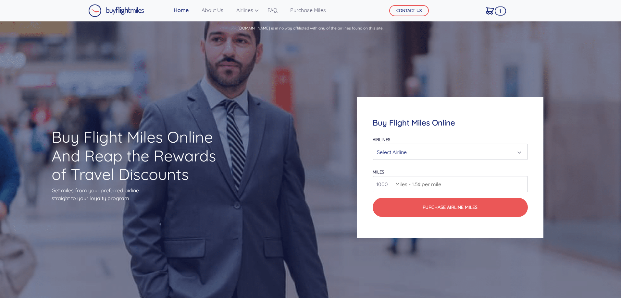 The image size is (621, 298). I want to click on a: About Us, so click(212, 10).